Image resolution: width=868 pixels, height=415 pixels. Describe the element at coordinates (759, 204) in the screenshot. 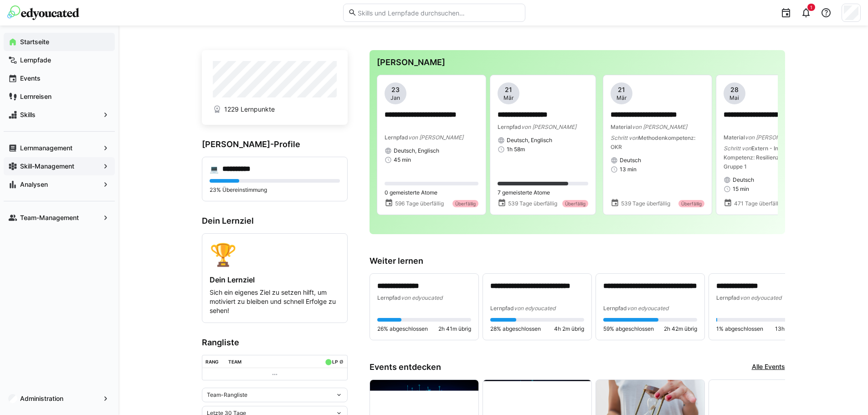

I see `span: 471 Tage überfällig` at that location.